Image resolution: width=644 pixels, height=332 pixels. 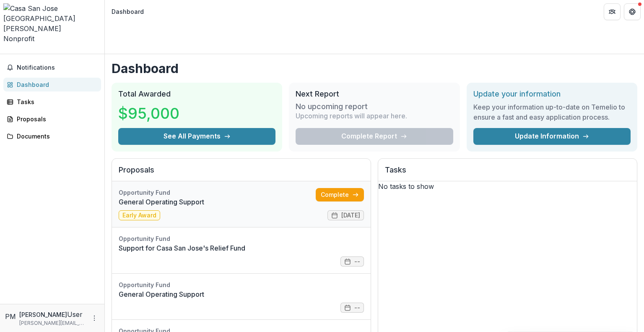 What do you see at coordinates (52, 85) in the screenshot?
I see `a: Dashboard` at bounding box center [52, 85].